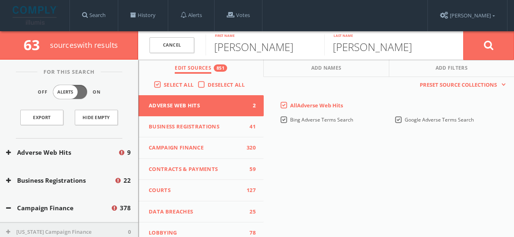  I want to click on span: On, so click(97, 92).